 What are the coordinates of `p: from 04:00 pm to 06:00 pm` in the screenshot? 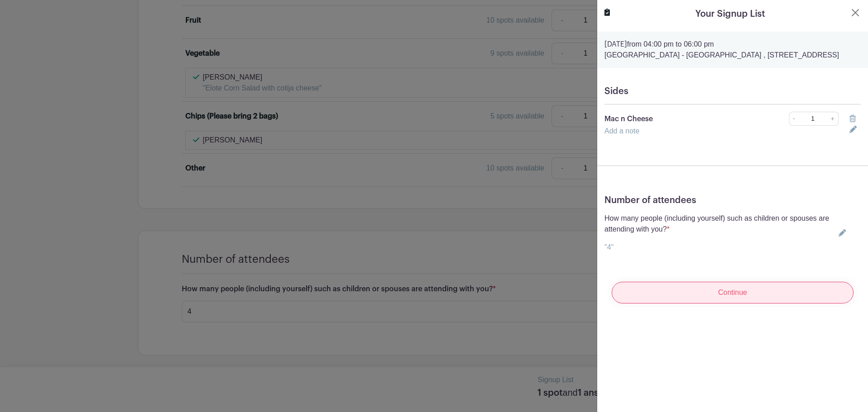 It's located at (732, 44).